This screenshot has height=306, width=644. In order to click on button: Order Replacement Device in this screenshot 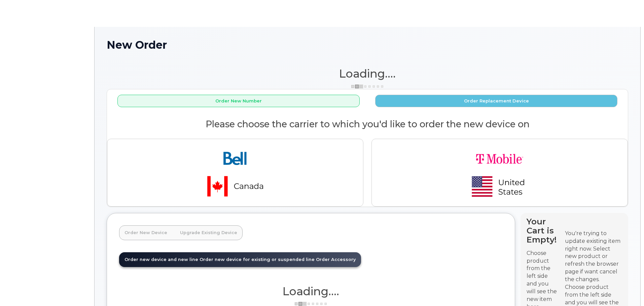, I will do `click(496, 101)`.